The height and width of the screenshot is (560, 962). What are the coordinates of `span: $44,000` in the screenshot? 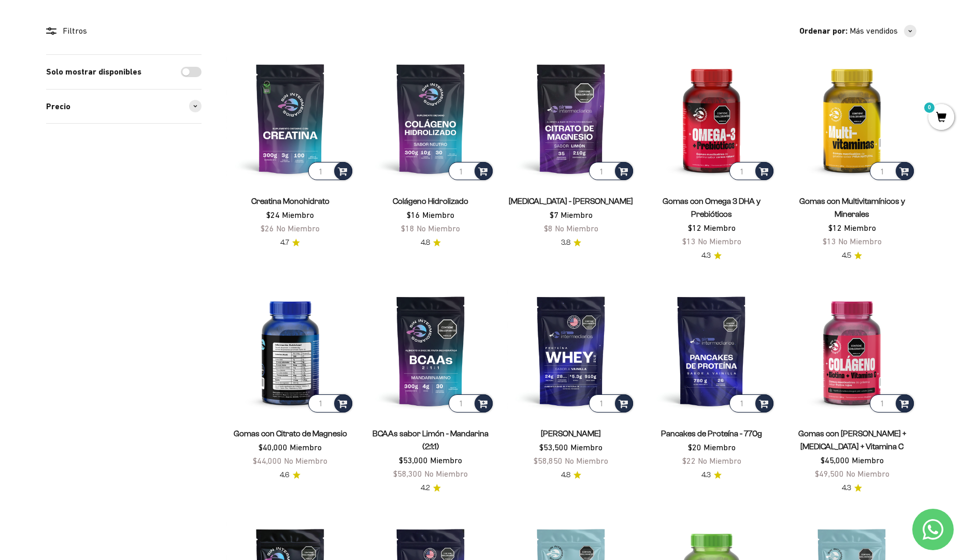 It's located at (267, 460).